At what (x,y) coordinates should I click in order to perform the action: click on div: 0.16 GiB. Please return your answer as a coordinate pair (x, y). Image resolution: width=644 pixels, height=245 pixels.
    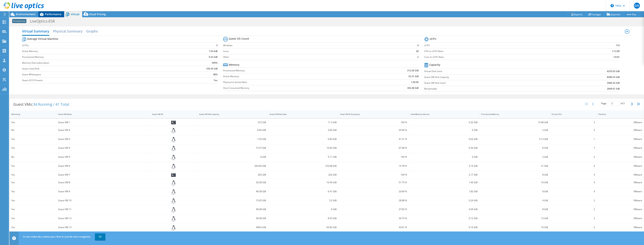
    Looking at the image, I should click on (444, 227).